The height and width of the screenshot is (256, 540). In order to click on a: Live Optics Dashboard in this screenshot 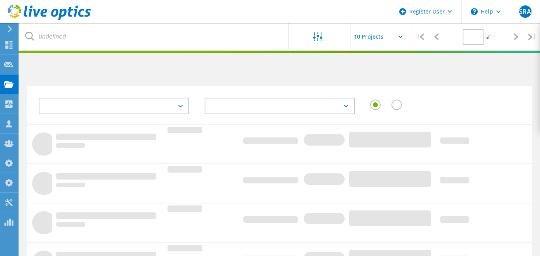, I will do `click(49, 19)`.